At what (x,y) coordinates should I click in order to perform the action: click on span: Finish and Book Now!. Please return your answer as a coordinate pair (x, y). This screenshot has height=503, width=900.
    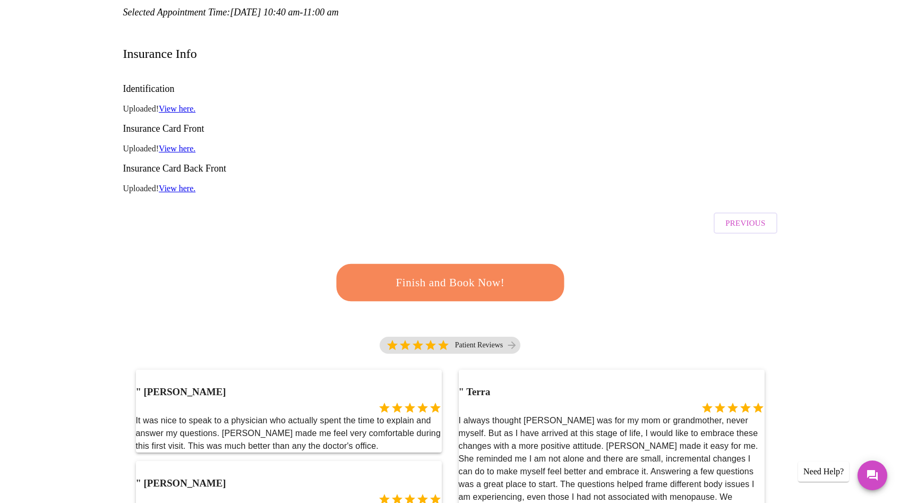
    Looking at the image, I should click on (450, 283).